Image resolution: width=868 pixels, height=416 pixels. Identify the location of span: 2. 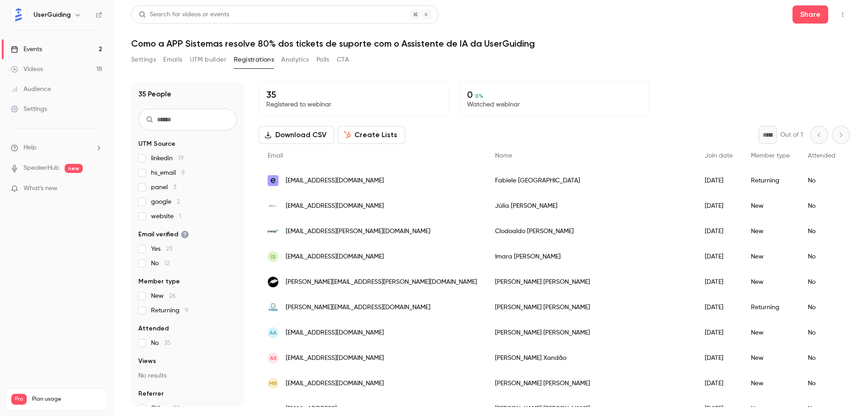
(178, 202).